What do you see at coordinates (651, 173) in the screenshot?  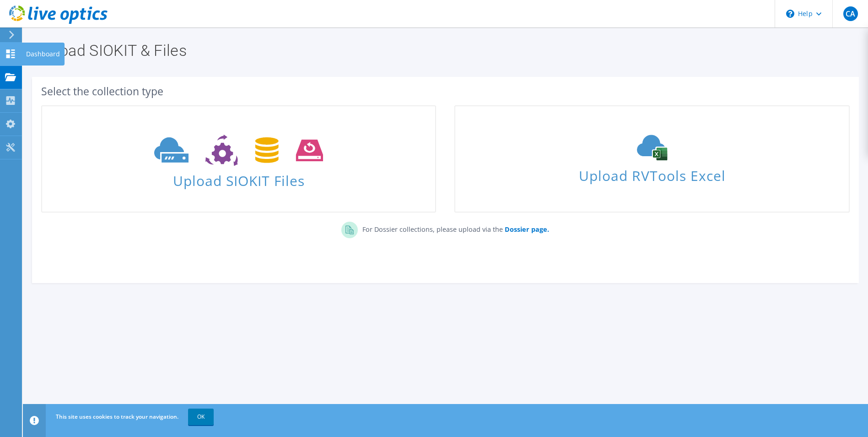 I see `span: Upload RVTools Excel` at bounding box center [651, 173].